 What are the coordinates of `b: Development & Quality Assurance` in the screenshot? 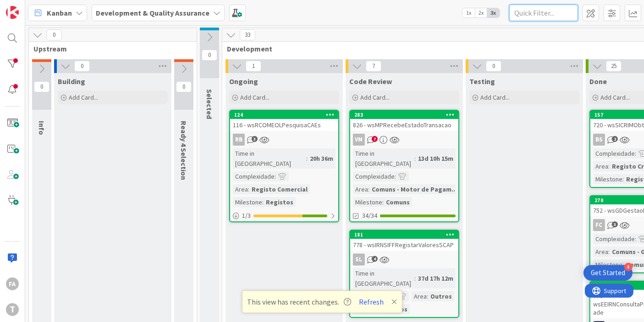 It's located at (153, 13).